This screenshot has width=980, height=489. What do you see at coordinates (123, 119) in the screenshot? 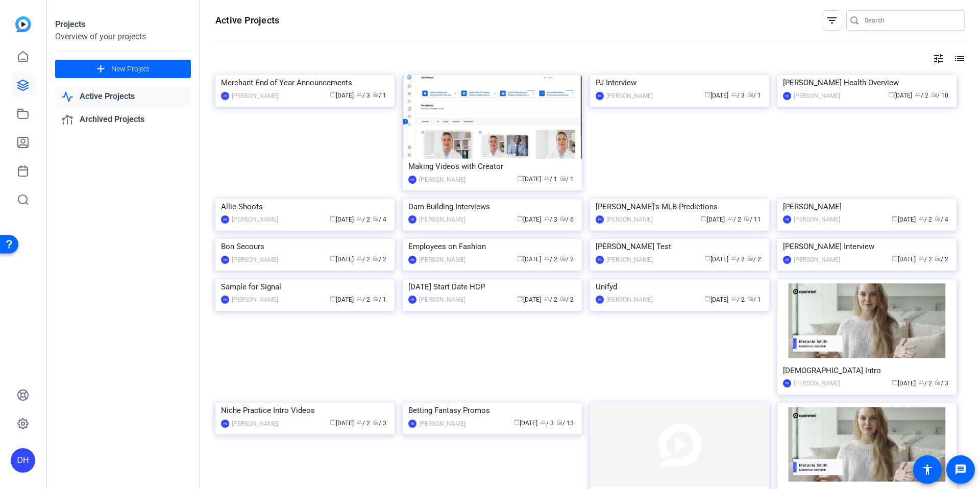
I see `a: Archived Projects` at bounding box center [123, 119].